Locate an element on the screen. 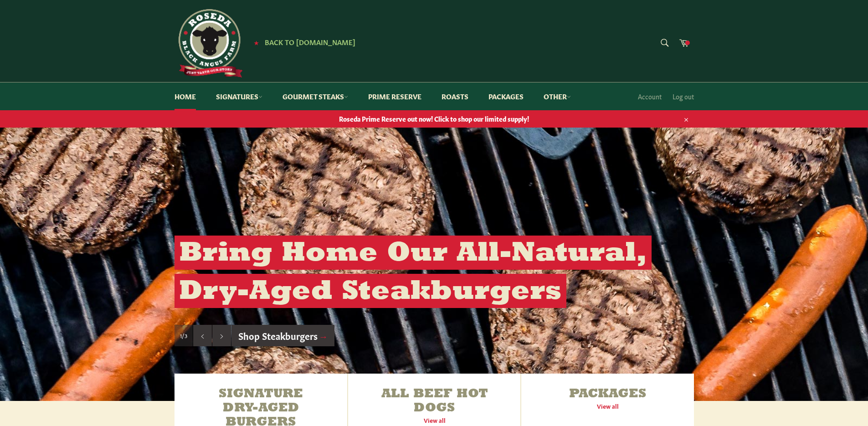  a: Other is located at coordinates (558, 96).